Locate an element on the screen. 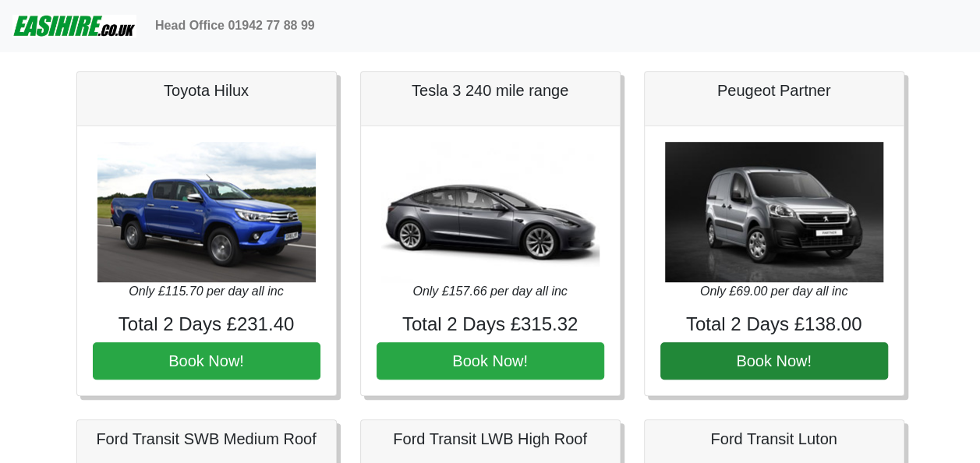 The image size is (980, 463). i: Only £69.00 per day all inc is located at coordinates (773, 291).